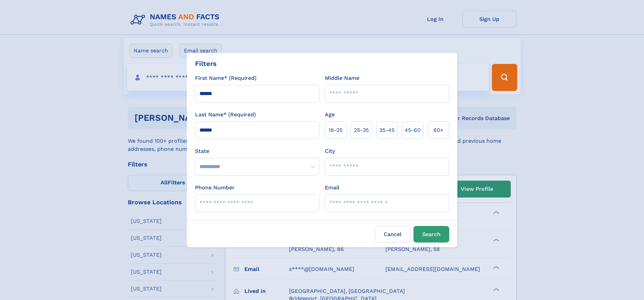  I want to click on label: Age, so click(329, 115).